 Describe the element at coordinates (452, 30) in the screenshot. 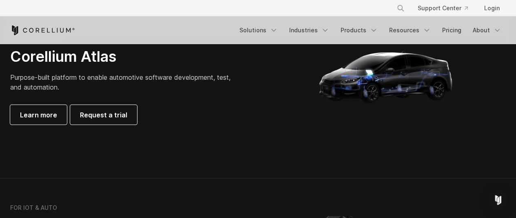

I see `a: Pricing` at that location.